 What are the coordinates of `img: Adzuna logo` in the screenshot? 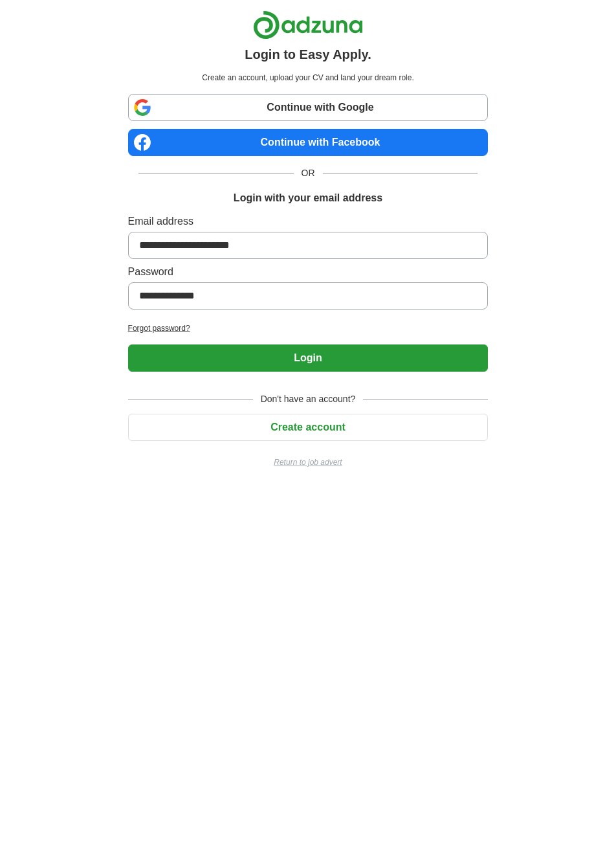 It's located at (308, 25).